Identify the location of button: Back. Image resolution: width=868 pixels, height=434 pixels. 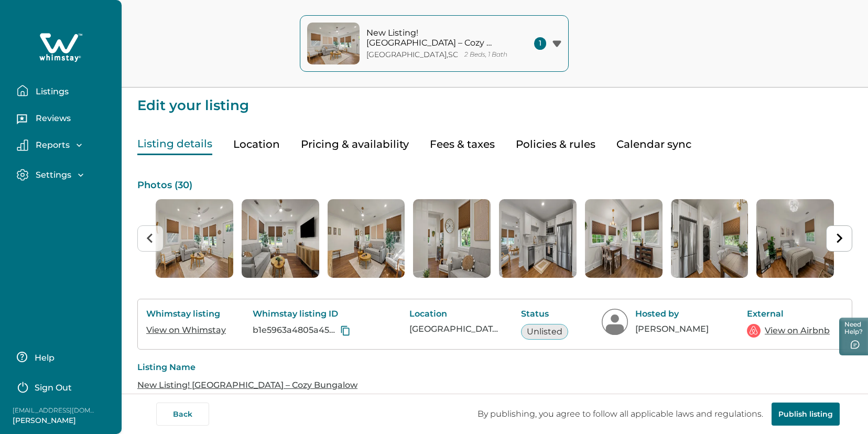
(182, 414).